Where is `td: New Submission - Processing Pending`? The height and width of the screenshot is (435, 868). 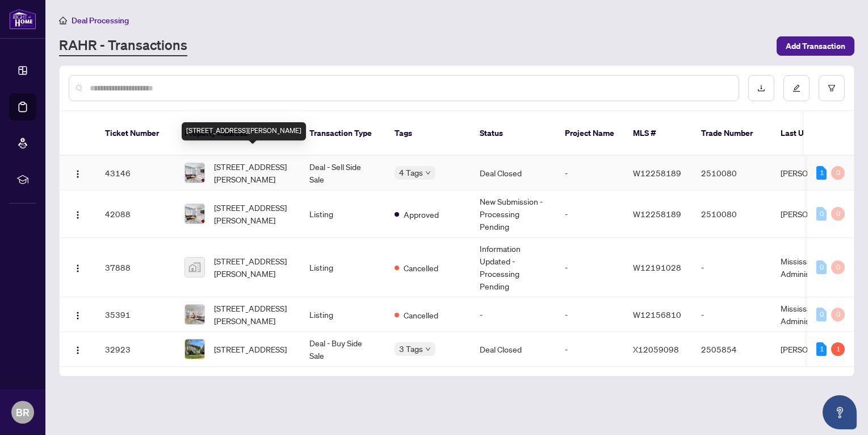
td: New Submission - Processing Pending is located at coordinates (513, 214).